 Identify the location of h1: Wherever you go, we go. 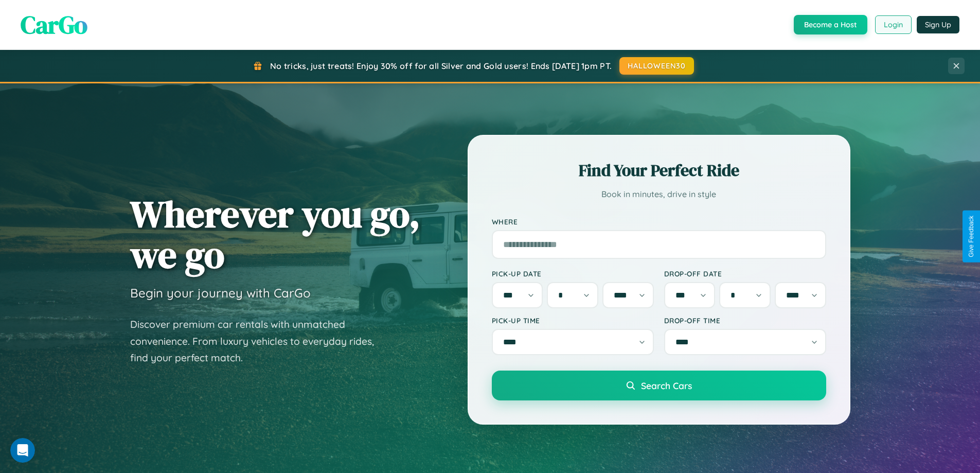
(275, 234).